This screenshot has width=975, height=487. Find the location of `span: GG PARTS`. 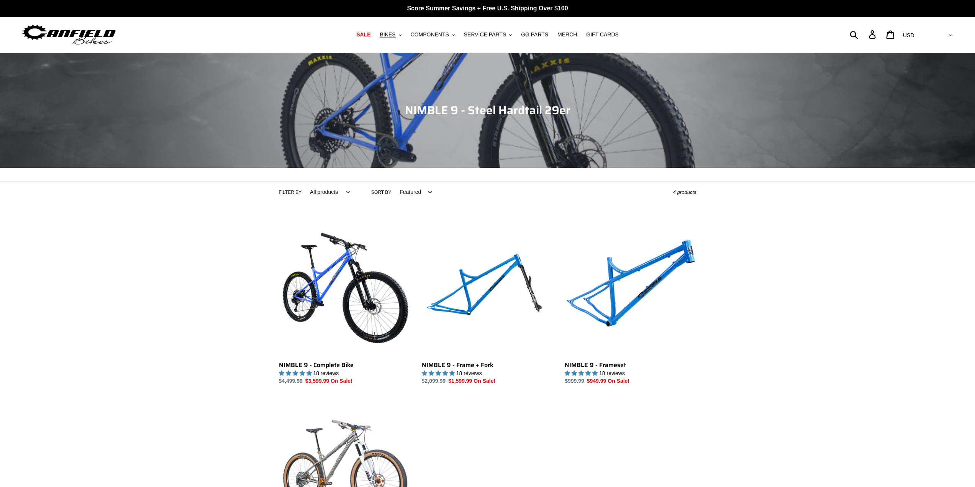

span: GG PARTS is located at coordinates (535, 34).